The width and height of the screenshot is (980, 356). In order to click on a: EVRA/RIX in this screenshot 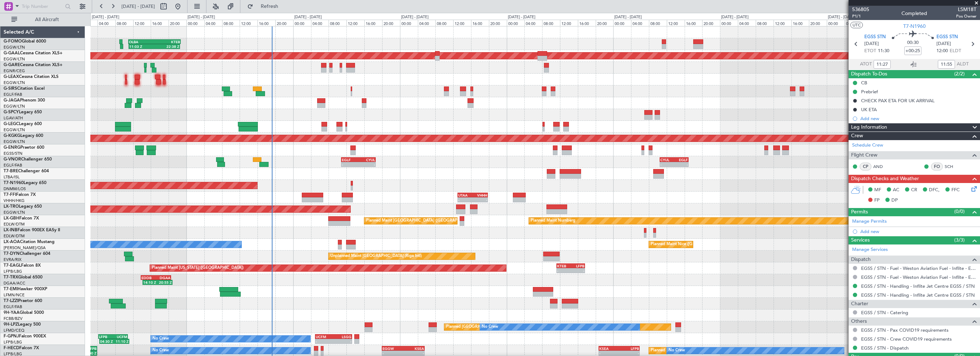, I will do `click(12, 260)`.